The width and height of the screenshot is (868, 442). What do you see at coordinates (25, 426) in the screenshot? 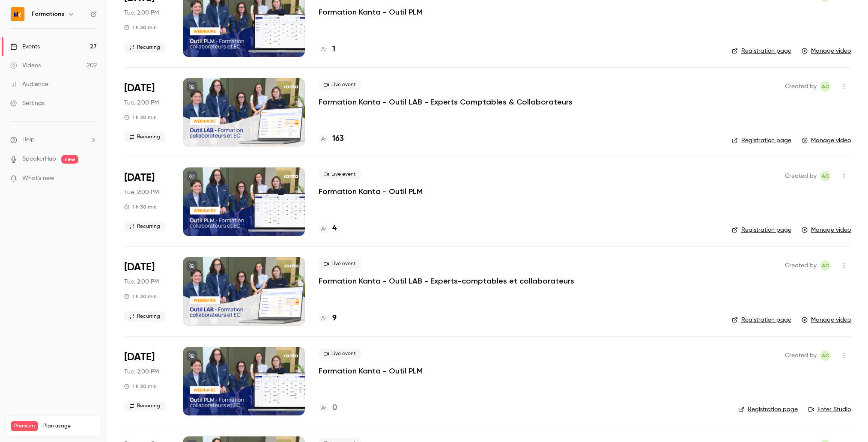
I see `span: Premium` at bounding box center [25, 426].